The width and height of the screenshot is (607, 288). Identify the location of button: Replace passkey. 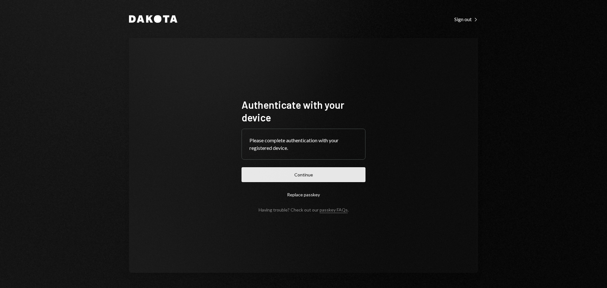
(304, 194).